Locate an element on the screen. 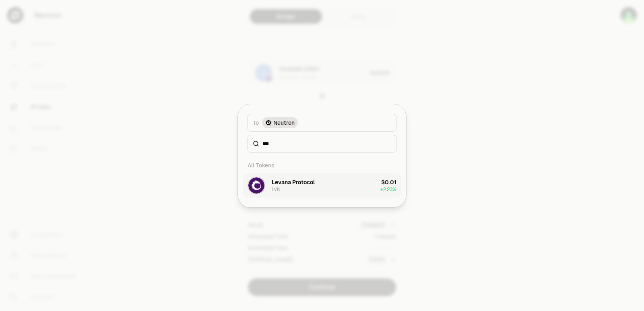 The image size is (644, 311). div: LVN is located at coordinates (276, 190).